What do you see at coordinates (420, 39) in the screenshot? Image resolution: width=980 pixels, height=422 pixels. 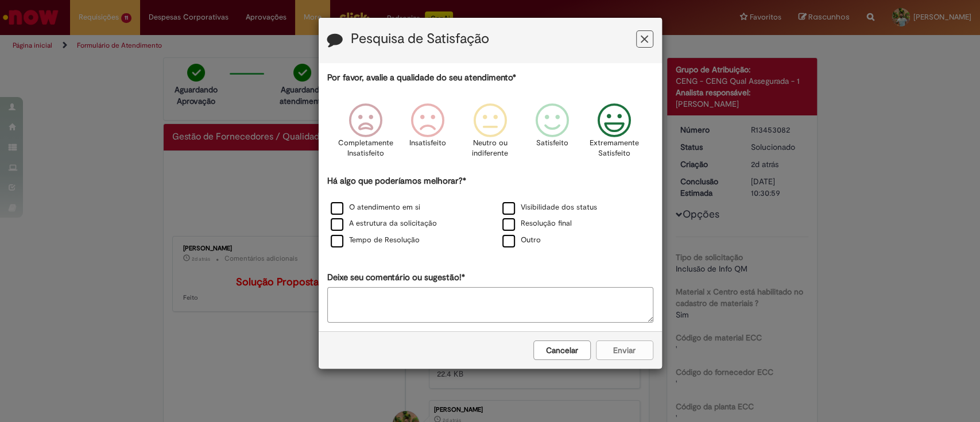 I see `label: Pesquisa de Satisfação` at bounding box center [420, 39].